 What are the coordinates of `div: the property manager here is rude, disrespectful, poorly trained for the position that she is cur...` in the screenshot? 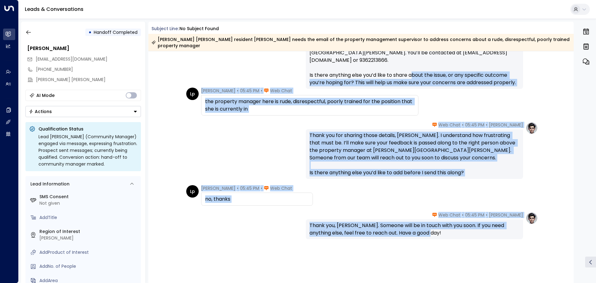 It's located at (310, 105).